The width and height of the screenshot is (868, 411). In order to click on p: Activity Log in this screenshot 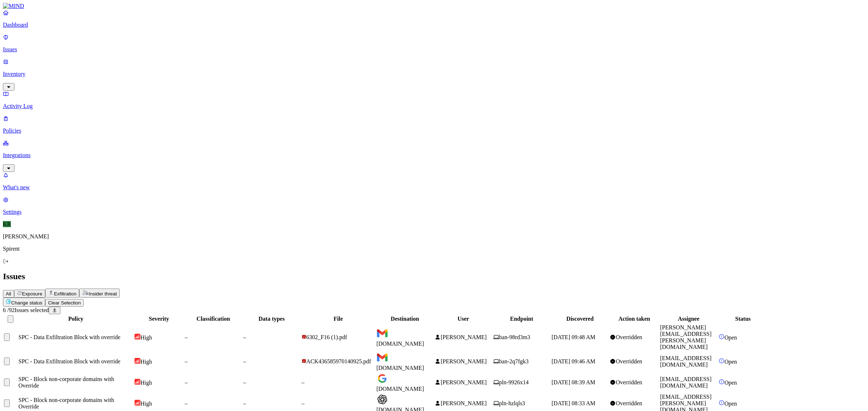, I will do `click(434, 106)`.